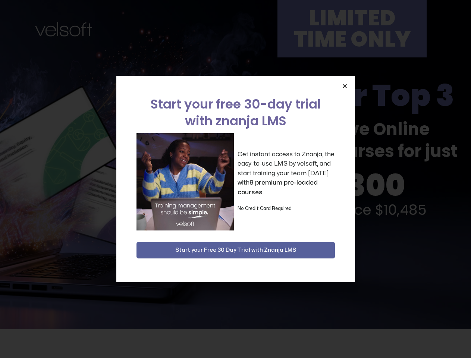  I want to click on button: Start your Free 30 Day Trial with Znanja LMS, so click(236, 250).